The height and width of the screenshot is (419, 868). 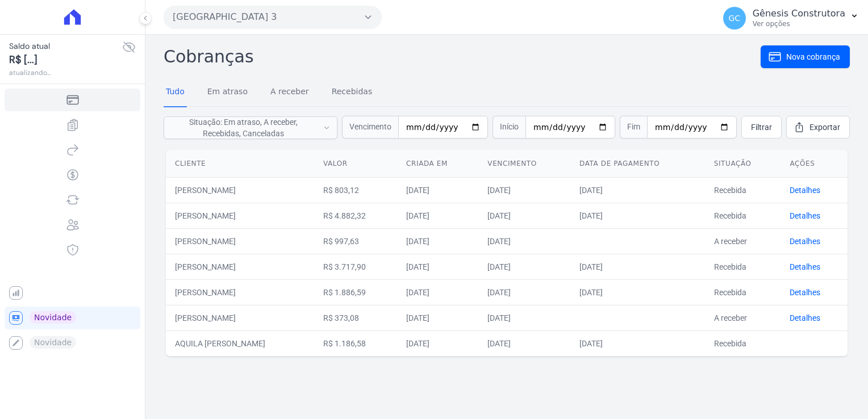 I want to click on span: Exportar, so click(x=825, y=127).